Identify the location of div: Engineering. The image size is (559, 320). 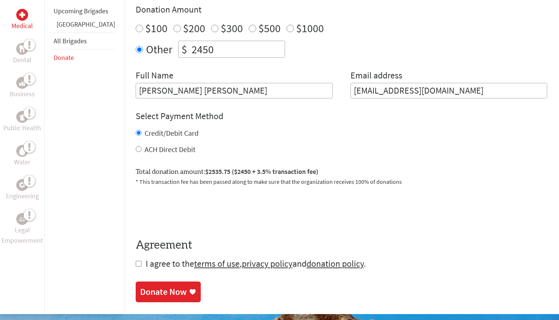
(22, 185).